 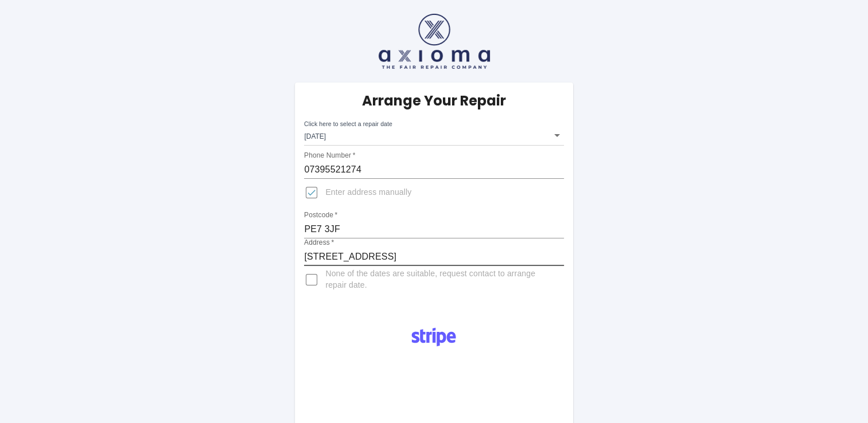 I want to click on span: None of the dates are suitable, request contact to arrange repair date., so click(x=439, y=280).